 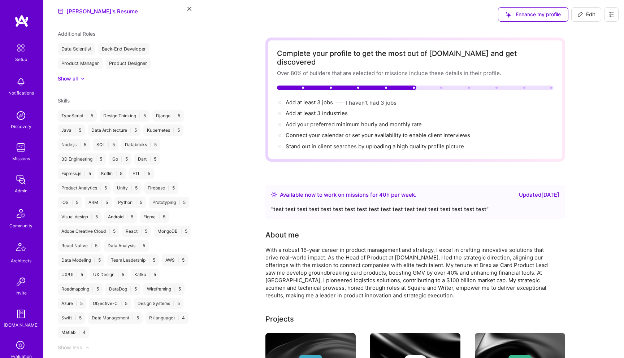 I want to click on div: Go 5, so click(x=120, y=159).